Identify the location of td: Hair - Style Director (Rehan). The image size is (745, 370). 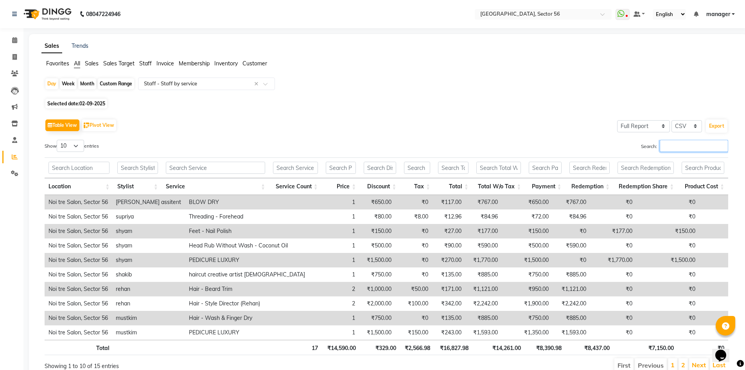
(247, 303).